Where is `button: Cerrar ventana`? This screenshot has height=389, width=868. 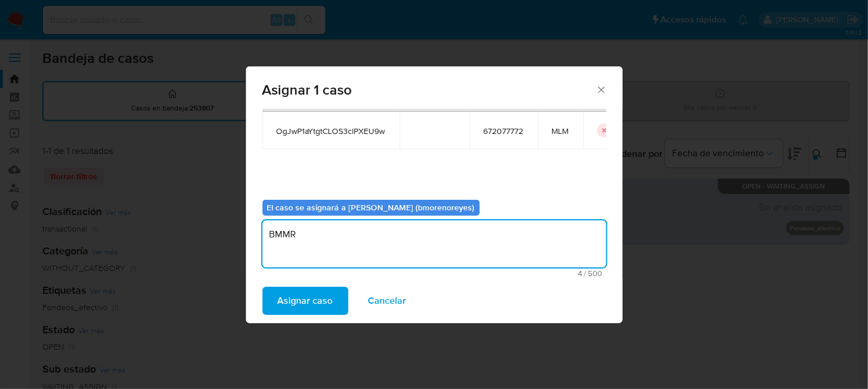
button: Cerrar ventana is located at coordinates (600, 89).